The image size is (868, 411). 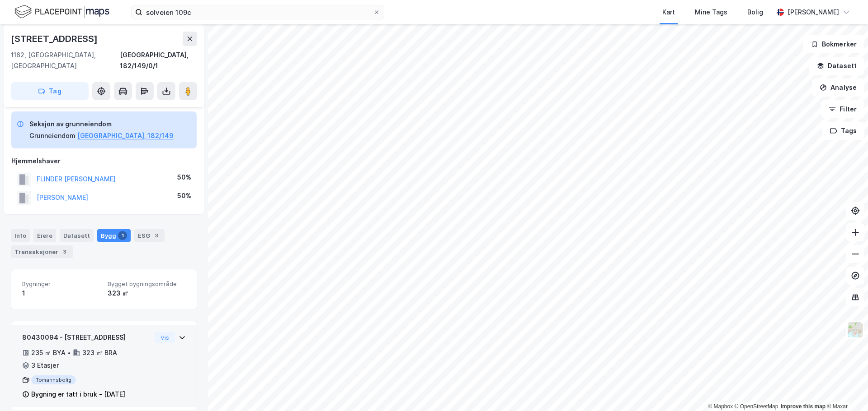 I want to click on div: 323 ㎡ BRA, so click(x=99, y=353).